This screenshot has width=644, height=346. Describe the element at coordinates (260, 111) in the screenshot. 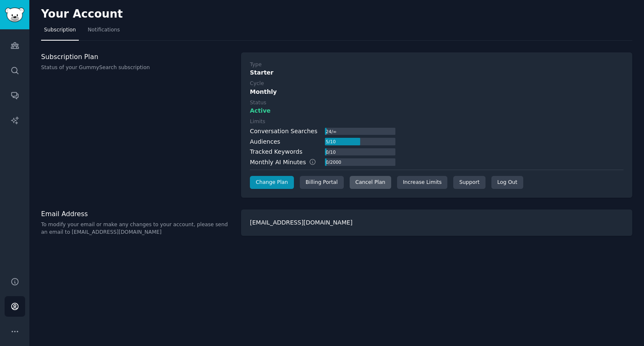

I see `span: Active` at that location.